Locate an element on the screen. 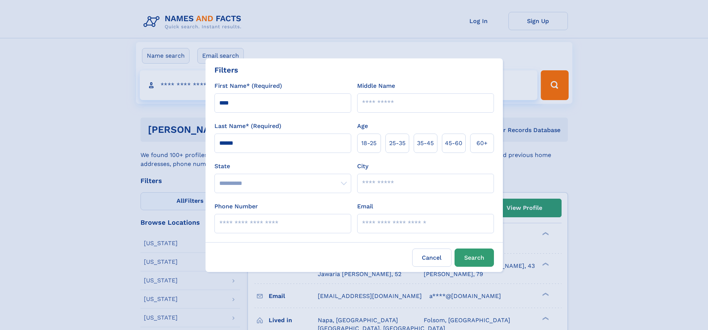  button: Search is located at coordinates (474, 257).